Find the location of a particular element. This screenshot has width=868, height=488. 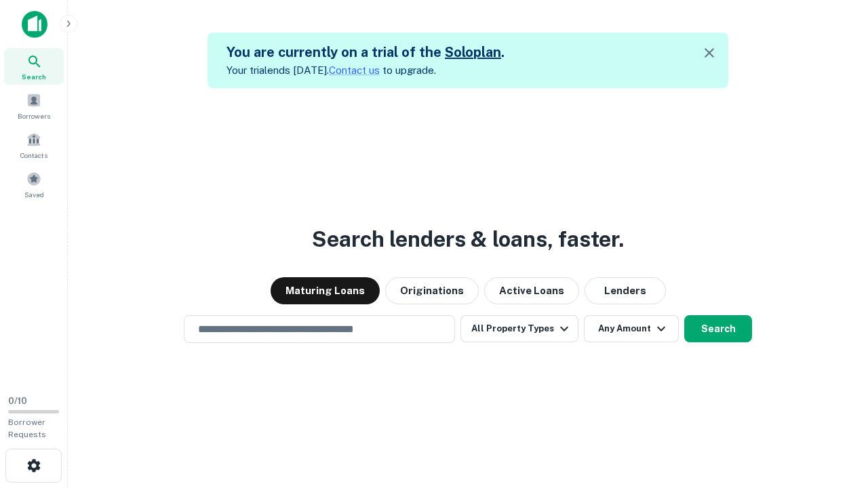

div: Search is located at coordinates (34, 66).